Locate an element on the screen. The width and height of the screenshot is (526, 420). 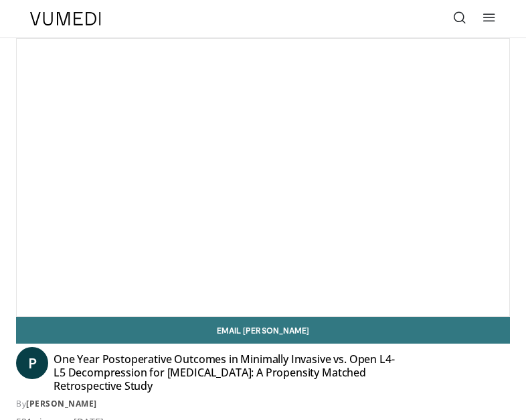
video-js: Video Player is located at coordinates (263, 178).